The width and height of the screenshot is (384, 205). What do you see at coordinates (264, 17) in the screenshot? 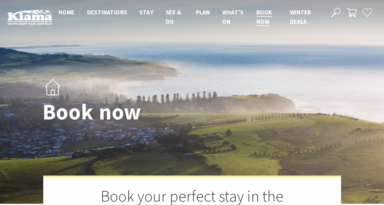
I see `span: Book now` at bounding box center [264, 17].